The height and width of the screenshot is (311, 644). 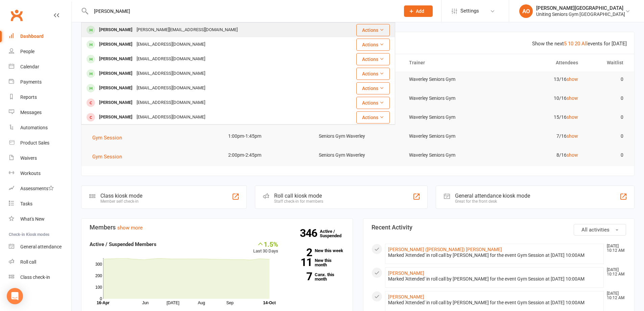 I want to click on button: All activities, so click(x=600, y=230).